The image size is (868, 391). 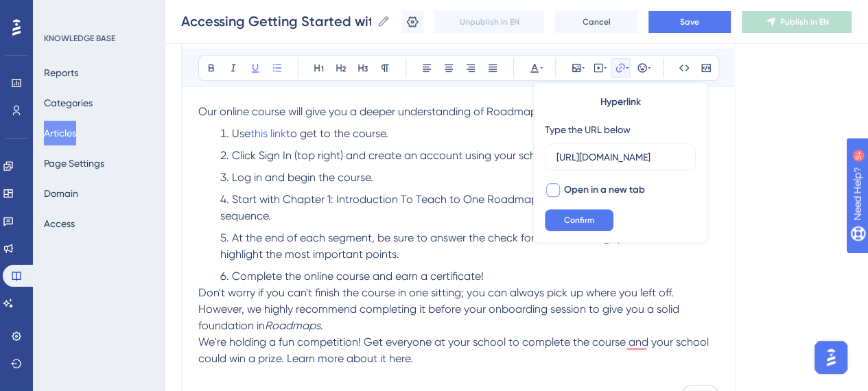 I want to click on button: Domain, so click(x=61, y=193).